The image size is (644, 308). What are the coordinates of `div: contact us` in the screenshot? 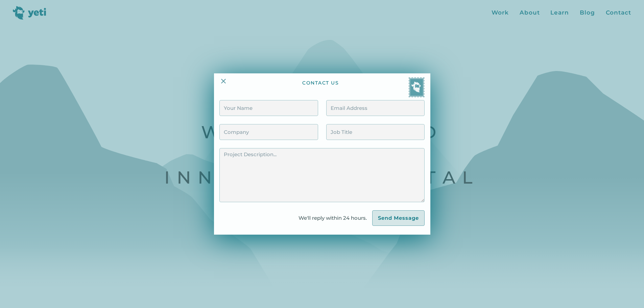 It's located at (320, 89).